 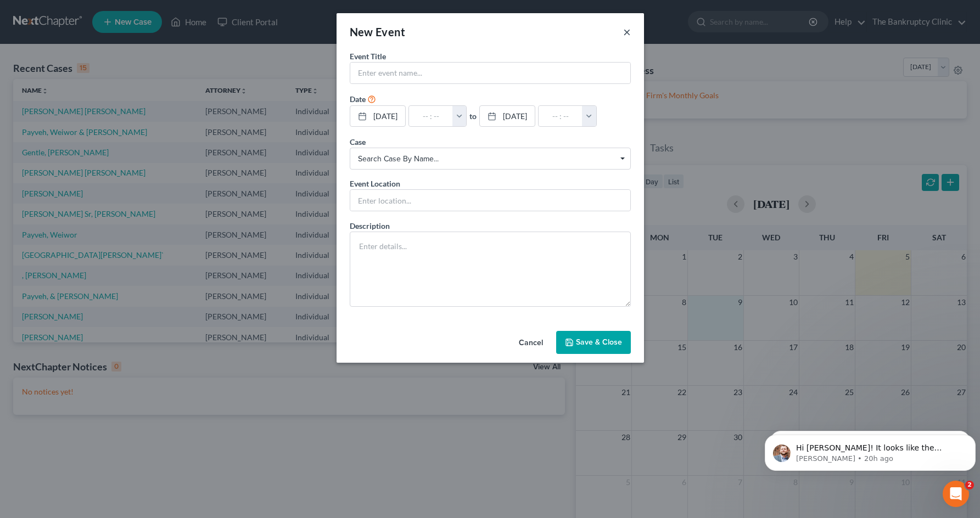 What do you see at coordinates (118, 47) in the screenshot?
I see `p: Message from James, sent 20h ago` at bounding box center [118, 47].